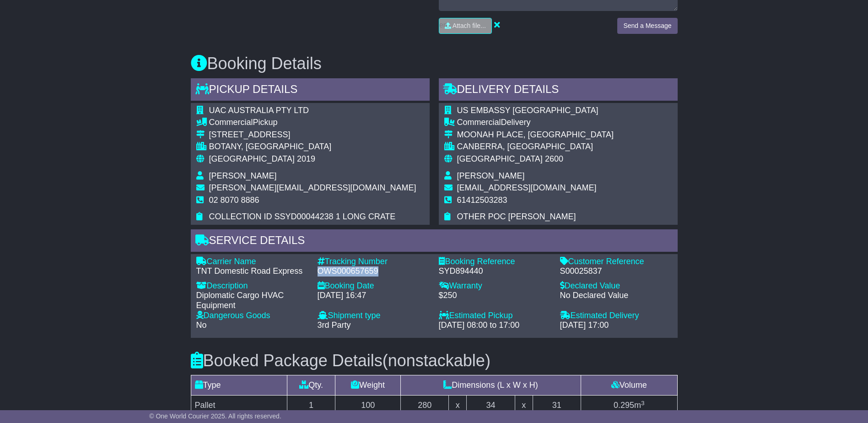 This screenshot has height=423, width=868. I want to click on div: Pickup Details, so click(311, 90).